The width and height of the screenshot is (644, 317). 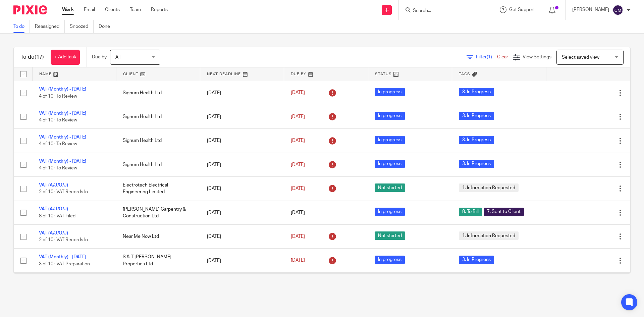 What do you see at coordinates (64, 264) in the screenshot?
I see `span: 3 of 10 · VAT Preparation` at bounding box center [64, 264].